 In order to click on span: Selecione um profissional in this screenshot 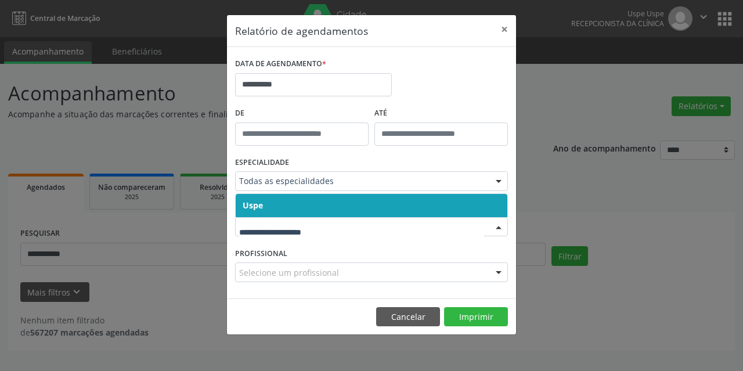, I will do `click(289, 272)`.